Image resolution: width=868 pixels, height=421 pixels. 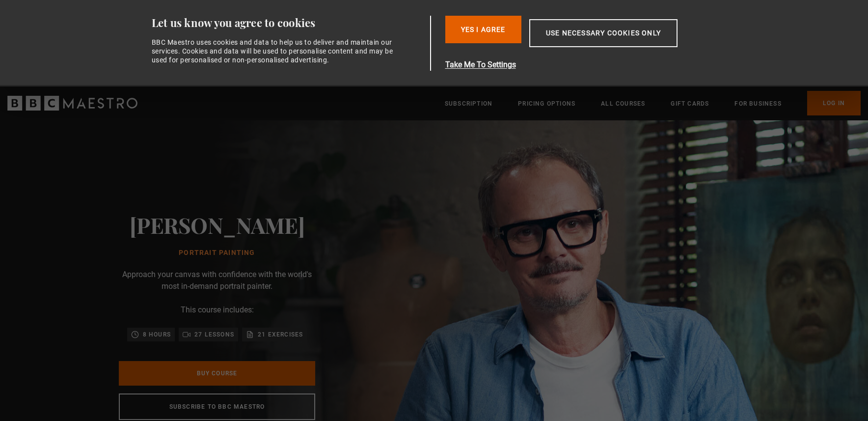 I want to click on nav: Primary, so click(x=653, y=103).